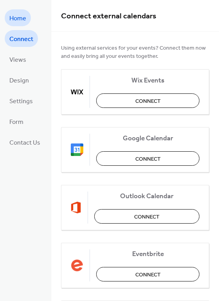 Image resolution: width=219 pixels, height=301 pixels. What do you see at coordinates (18, 18) in the screenshot?
I see `span: Home` at bounding box center [18, 18].